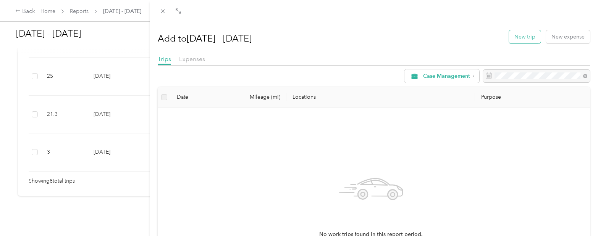 The height and width of the screenshot is (236, 598). I want to click on span: Trips, so click(164, 59).